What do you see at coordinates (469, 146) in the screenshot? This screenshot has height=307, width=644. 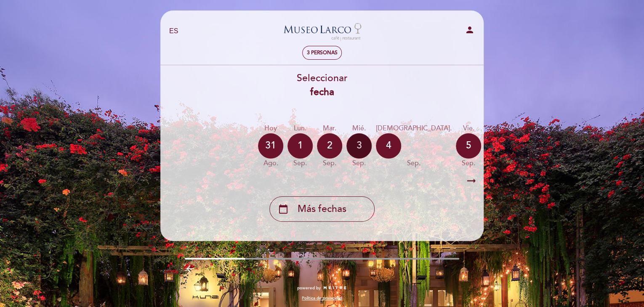 I see `div: 5` at bounding box center [469, 146].